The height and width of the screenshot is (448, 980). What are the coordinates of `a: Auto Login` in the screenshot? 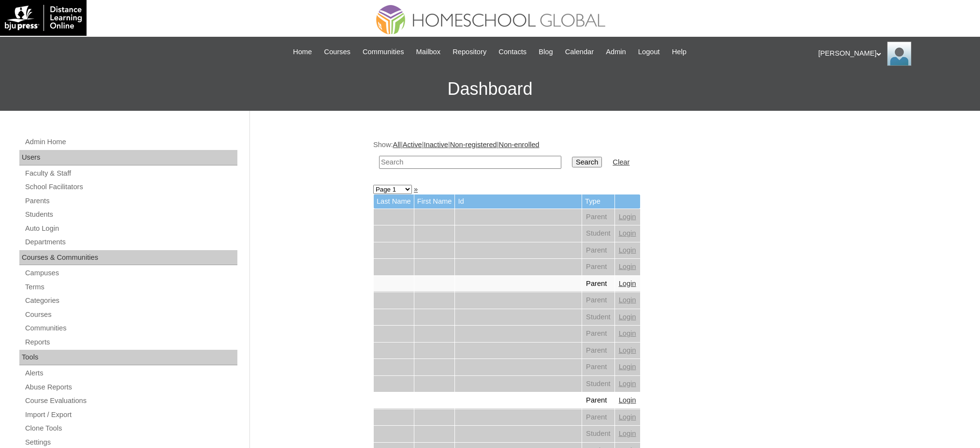 It's located at (130, 229).